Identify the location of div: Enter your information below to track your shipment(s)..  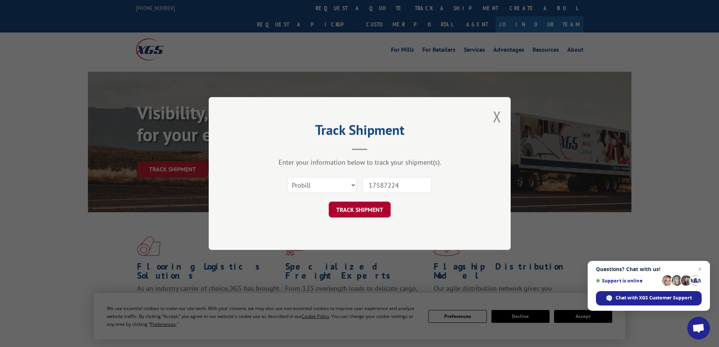
(360, 162).